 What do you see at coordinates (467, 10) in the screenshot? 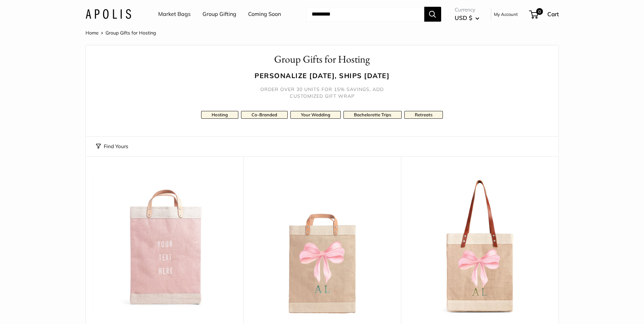
I see `span: Currency` at bounding box center [467, 10].